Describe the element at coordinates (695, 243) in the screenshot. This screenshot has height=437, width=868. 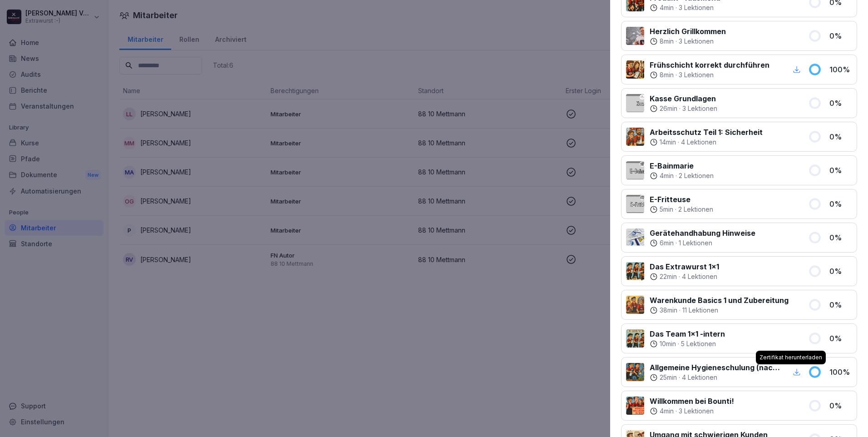
I see `p: 1 Lektionen` at that location.